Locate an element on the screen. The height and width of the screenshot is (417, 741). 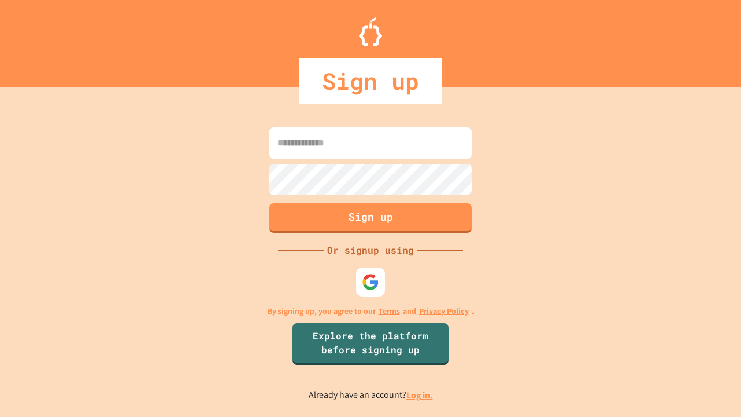
a: Privacy Policy is located at coordinates (444, 311).